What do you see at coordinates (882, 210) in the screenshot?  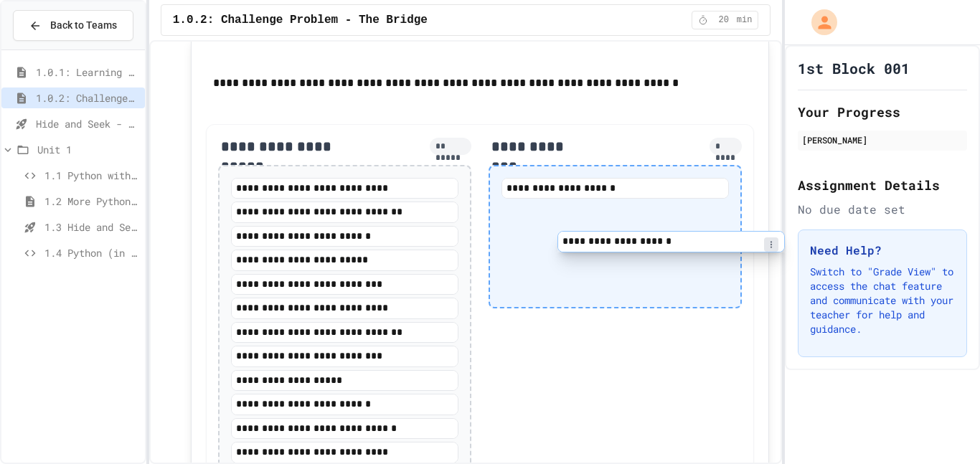 I see `div: No due date set` at bounding box center [882, 210].